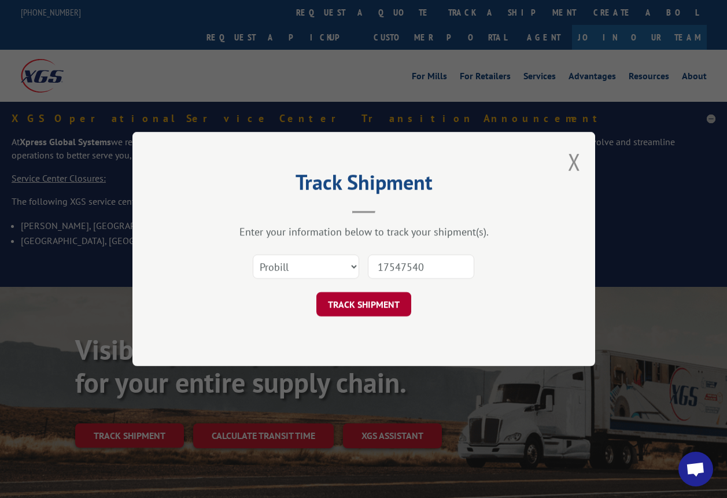  Describe the element at coordinates (364, 304) in the screenshot. I see `button: TRACK SHIPMENT` at that location.